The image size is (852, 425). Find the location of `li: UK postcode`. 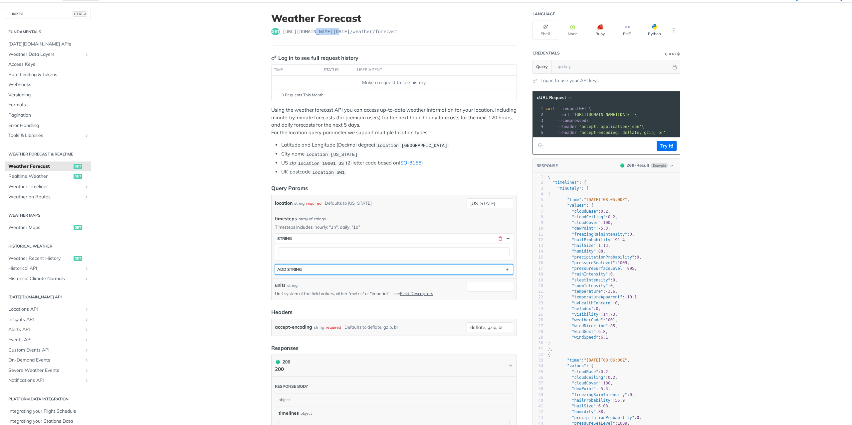

li: UK postcode is located at coordinates (399, 172).